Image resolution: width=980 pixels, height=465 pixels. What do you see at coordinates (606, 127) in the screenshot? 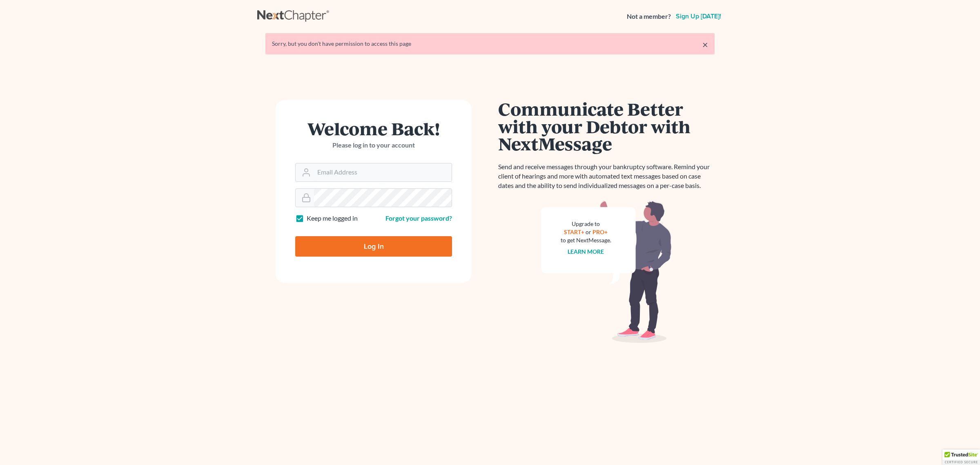
I see `h1: Communicate Better with your Debtor with NextMessage` at bounding box center [606, 127].